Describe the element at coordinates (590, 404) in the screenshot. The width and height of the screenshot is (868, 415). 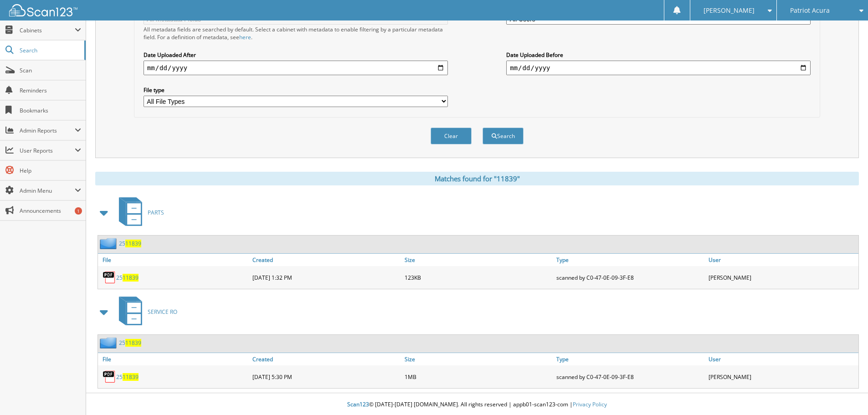
I see `a: Privacy Policy` at that location.